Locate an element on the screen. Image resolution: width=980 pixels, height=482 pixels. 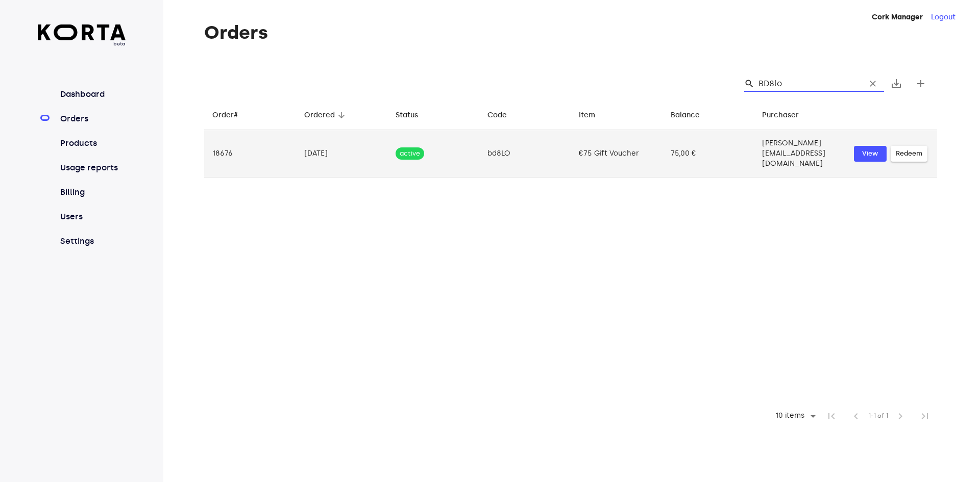
span: Ordered is located at coordinates (326, 115).